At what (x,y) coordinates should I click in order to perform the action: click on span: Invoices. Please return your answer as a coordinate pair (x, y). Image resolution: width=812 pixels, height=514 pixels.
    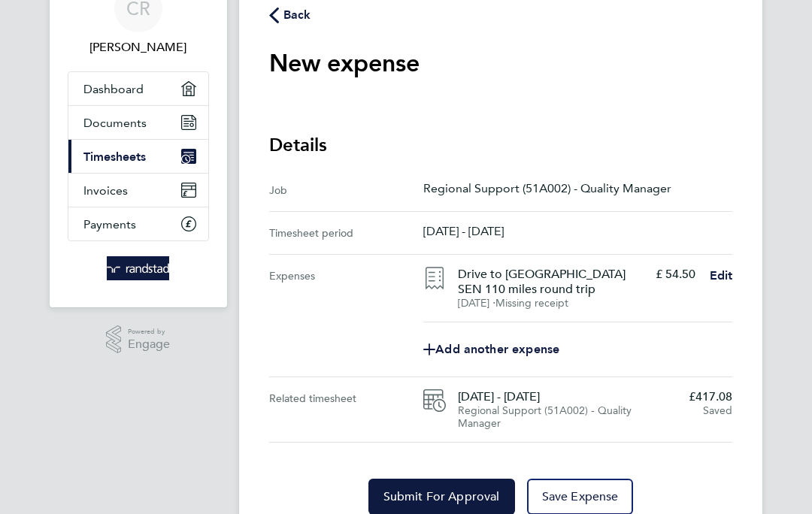
    Looking at the image, I should click on (105, 190).